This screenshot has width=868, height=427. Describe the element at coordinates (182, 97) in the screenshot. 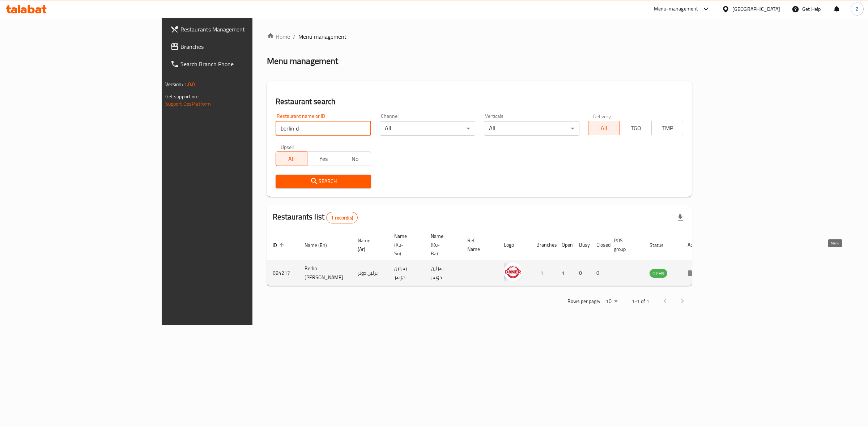

I see `span: Get support on:` at that location.